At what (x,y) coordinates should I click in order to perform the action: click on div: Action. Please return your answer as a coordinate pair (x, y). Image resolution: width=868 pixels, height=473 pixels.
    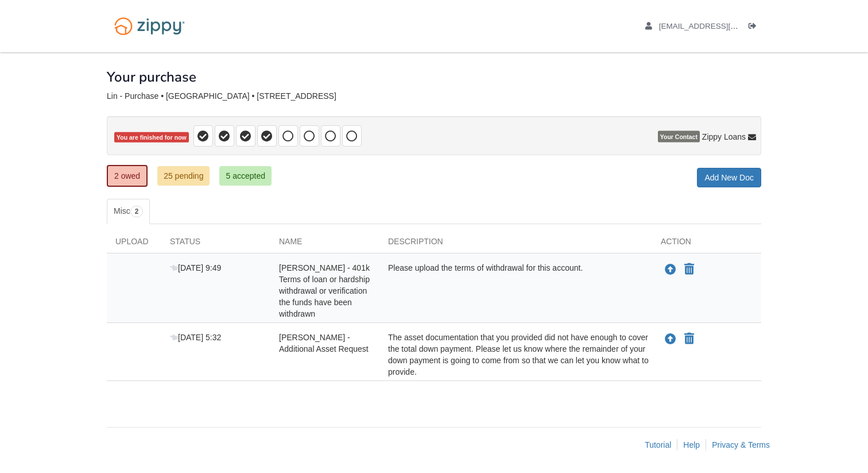
    Looking at the image, I should click on (706, 244).